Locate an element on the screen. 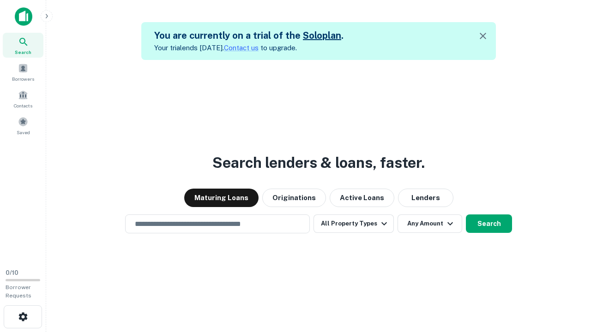 Image resolution: width=591 pixels, height=332 pixels. span: Saved is located at coordinates (23, 132).